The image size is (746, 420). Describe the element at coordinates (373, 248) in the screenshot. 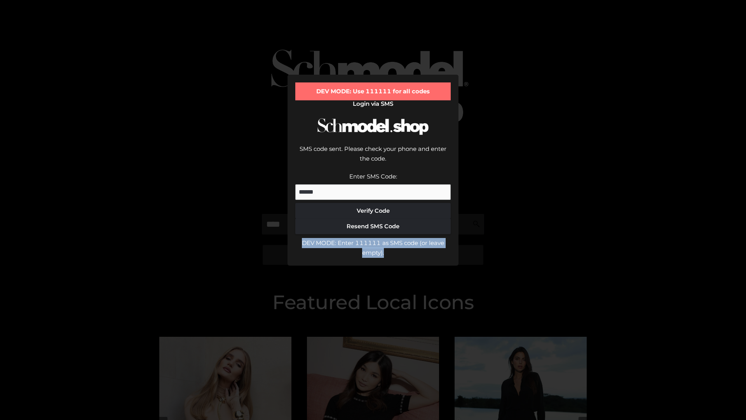

I see `div: DEV MODE: Enter 111111 as SMS code (or leave empty).` at that location.